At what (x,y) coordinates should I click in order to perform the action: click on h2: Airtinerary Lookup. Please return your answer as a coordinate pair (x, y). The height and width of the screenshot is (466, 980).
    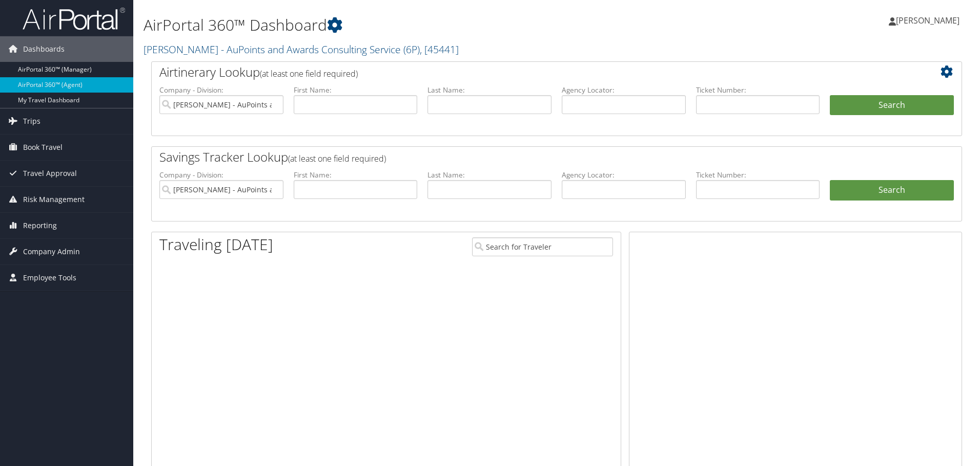
    Looking at the image, I should click on (523, 72).